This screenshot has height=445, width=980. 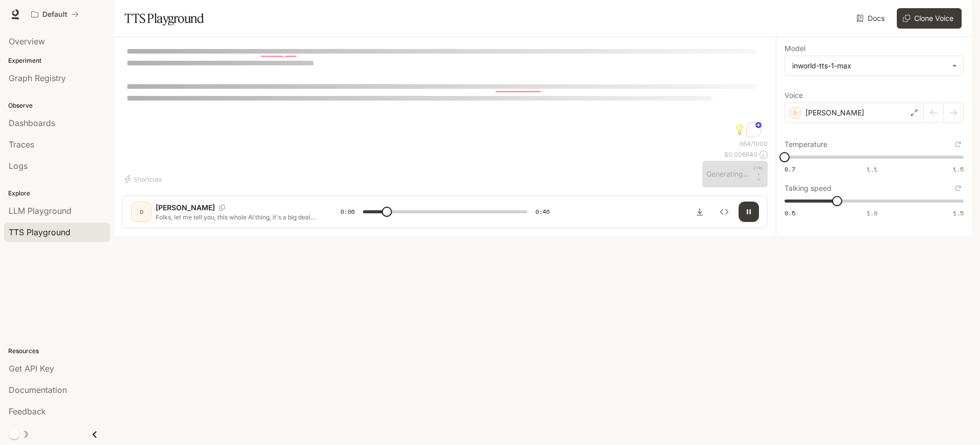 What do you see at coordinates (164, 18) in the screenshot?
I see `h1: TTS Playground` at bounding box center [164, 18].